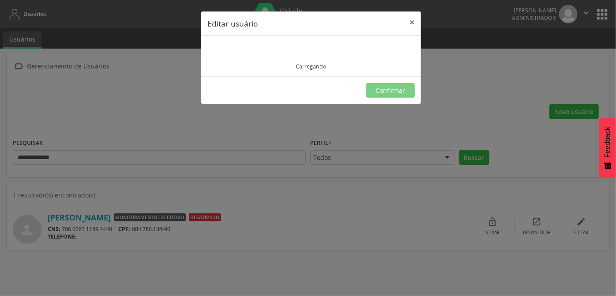 This screenshot has width=616, height=296. What do you see at coordinates (390, 90) in the screenshot?
I see `button: Confirmar` at bounding box center [390, 90].